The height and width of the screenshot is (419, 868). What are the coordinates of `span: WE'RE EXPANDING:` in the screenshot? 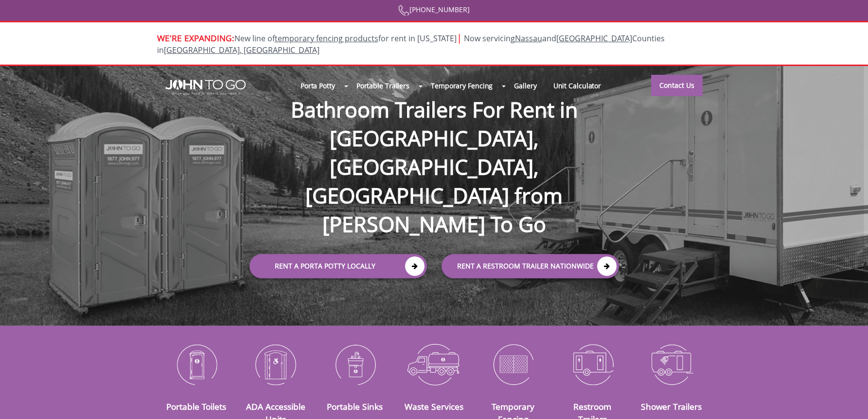 It's located at (195, 38).